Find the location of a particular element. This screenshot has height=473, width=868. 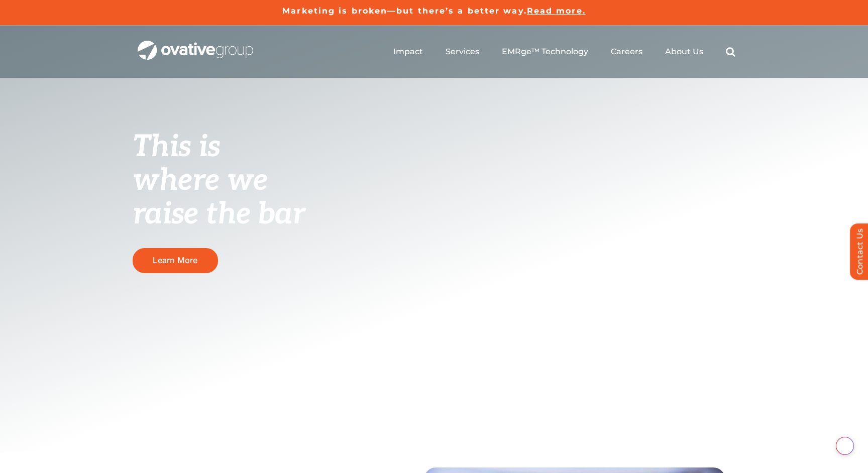

span: This is is located at coordinates (176, 147).